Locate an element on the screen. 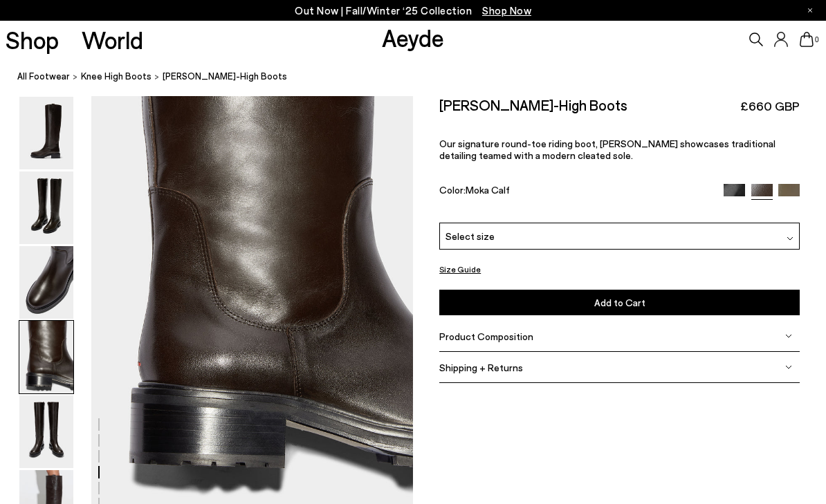 The width and height of the screenshot is (826, 504). span: 0 is located at coordinates (817, 39).